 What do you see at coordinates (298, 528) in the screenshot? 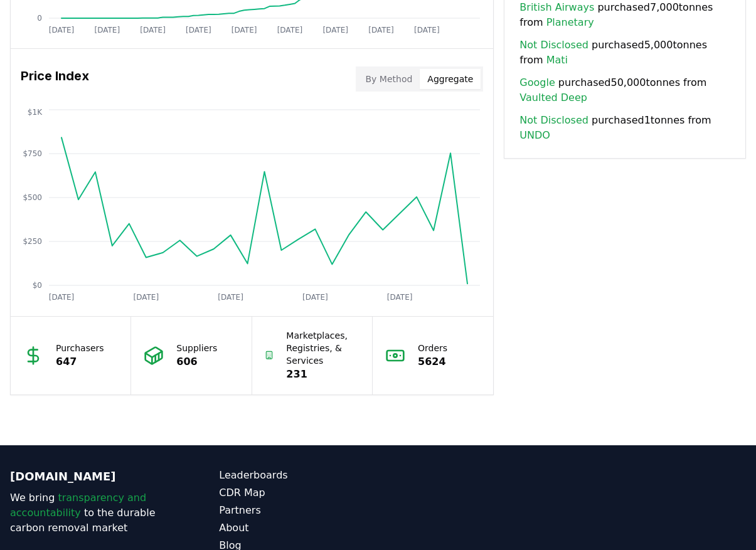
I see `a: About` at bounding box center [298, 528].